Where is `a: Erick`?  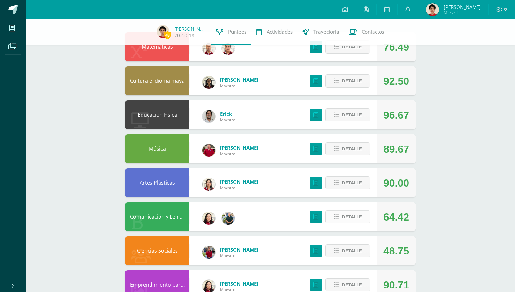 a: Erick is located at coordinates (228, 114).